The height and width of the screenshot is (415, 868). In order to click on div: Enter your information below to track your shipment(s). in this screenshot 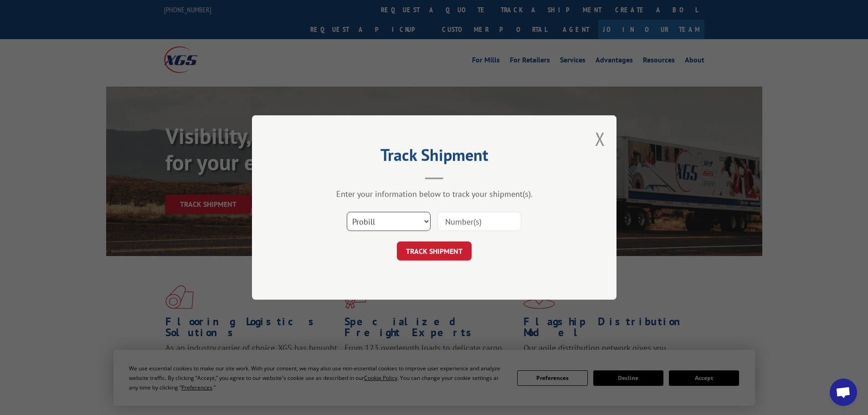, I will do `click(434, 193)`.